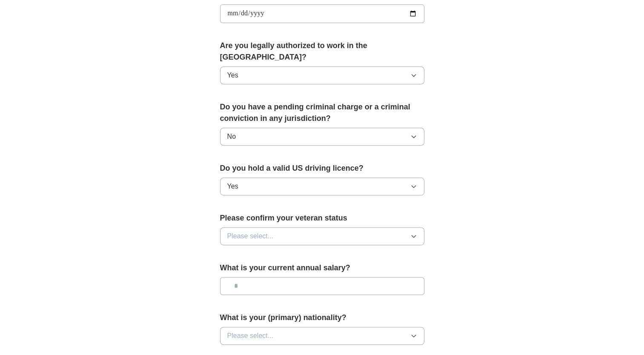  Describe the element at coordinates (322, 113) in the screenshot. I see `label: Do you have a pending criminal charge or a criminal conviction in any jurisdiction?` at that location.